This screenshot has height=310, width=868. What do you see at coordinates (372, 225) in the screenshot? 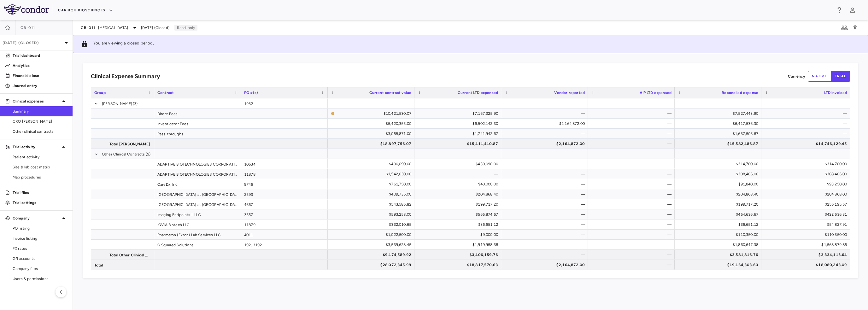
I see `div: $332,010.65` at bounding box center [372, 225].